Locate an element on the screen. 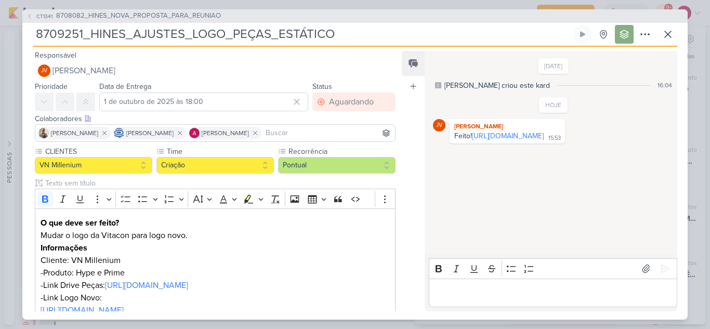 This screenshot has height=329, width=710. div: 15:53 is located at coordinates (555, 138).